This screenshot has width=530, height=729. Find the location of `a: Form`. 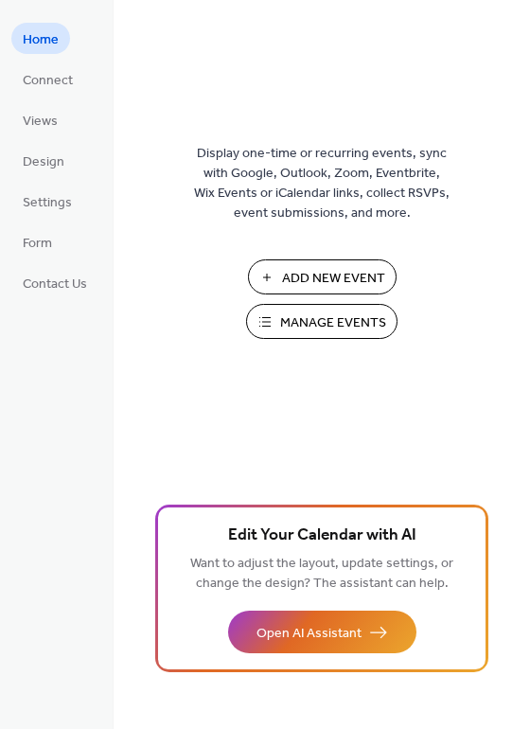

a: Form is located at coordinates (37, 241).